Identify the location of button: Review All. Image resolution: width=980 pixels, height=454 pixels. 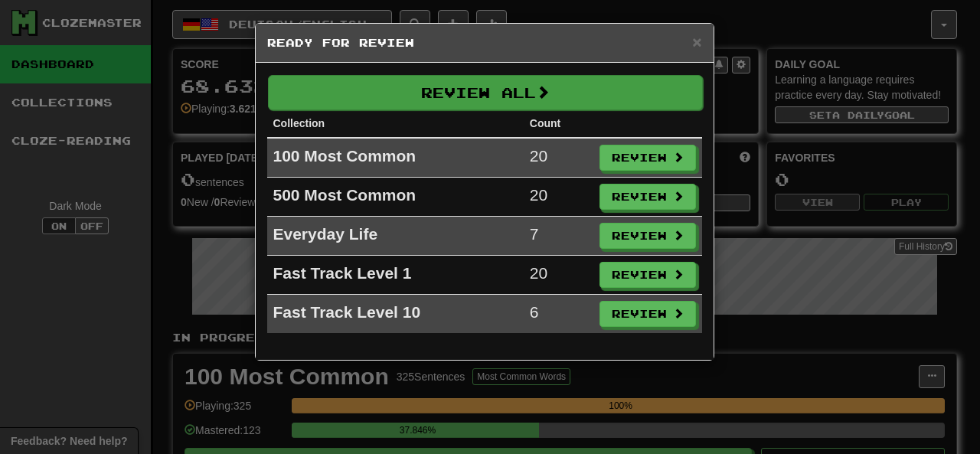
(485, 93).